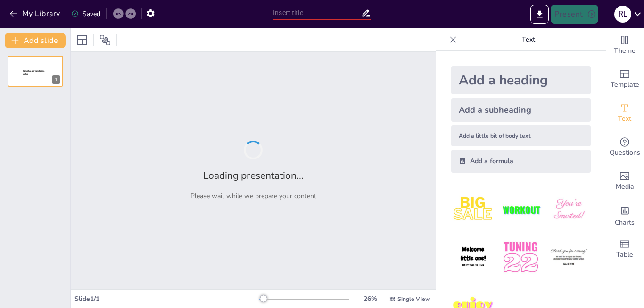 This screenshot has height=308, width=644. I want to click on span: Theme, so click(624, 51).